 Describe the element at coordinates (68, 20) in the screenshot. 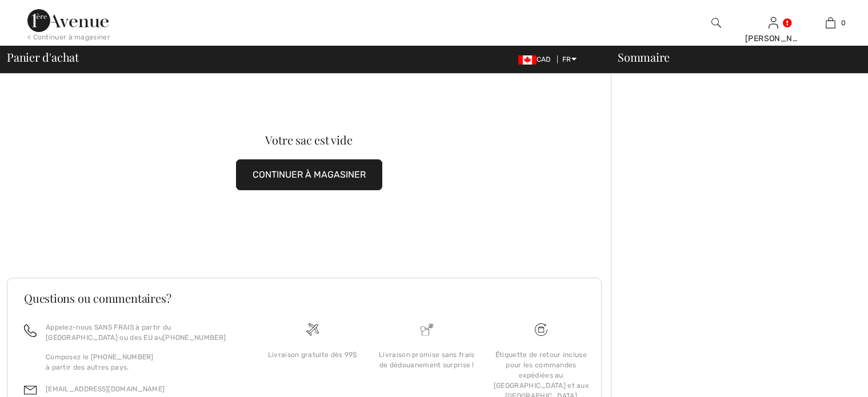

I see `img: 1ère Avenue` at that location.